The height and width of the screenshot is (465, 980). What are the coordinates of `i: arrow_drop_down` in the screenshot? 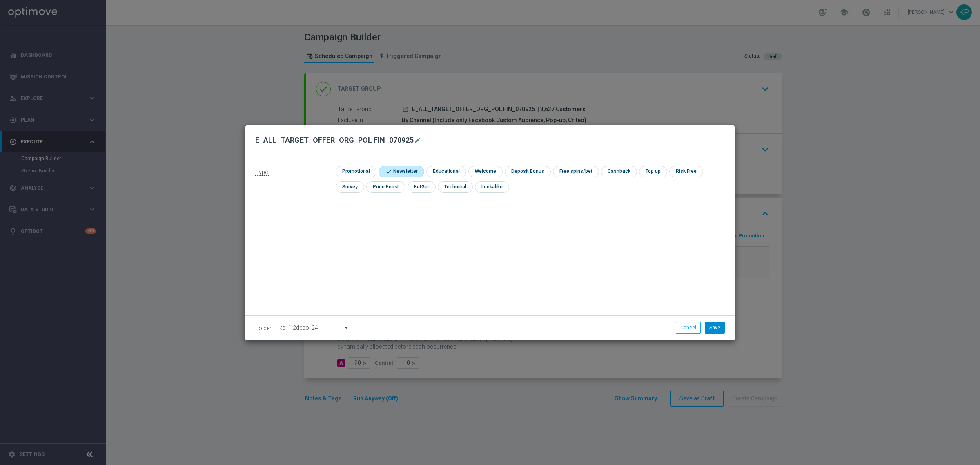 It's located at (346, 327).